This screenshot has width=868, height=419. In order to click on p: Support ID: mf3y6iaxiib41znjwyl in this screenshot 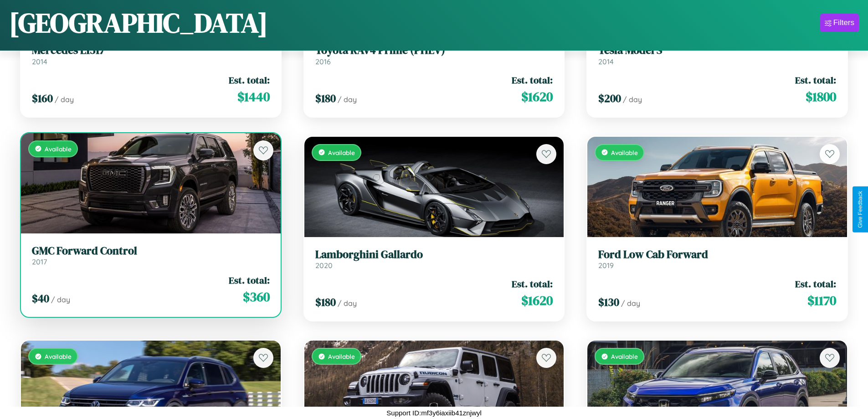, I will do `click(434, 413)`.